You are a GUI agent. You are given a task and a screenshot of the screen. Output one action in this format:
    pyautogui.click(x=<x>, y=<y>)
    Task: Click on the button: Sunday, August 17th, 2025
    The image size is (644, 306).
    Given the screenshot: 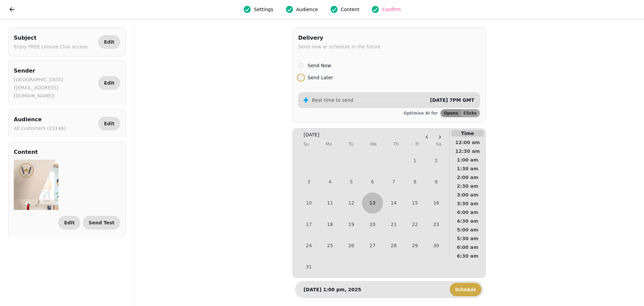 What is the action you would take?
    pyautogui.click(x=309, y=224)
    